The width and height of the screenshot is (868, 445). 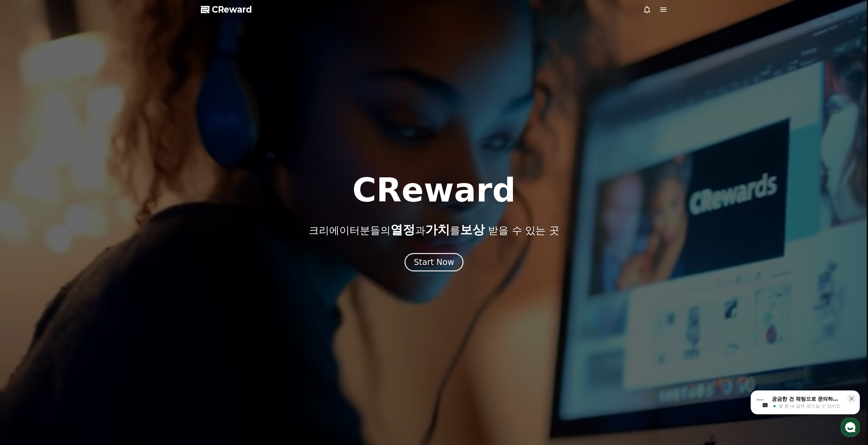 What do you see at coordinates (232, 9) in the screenshot?
I see `span: CReward` at bounding box center [232, 9].